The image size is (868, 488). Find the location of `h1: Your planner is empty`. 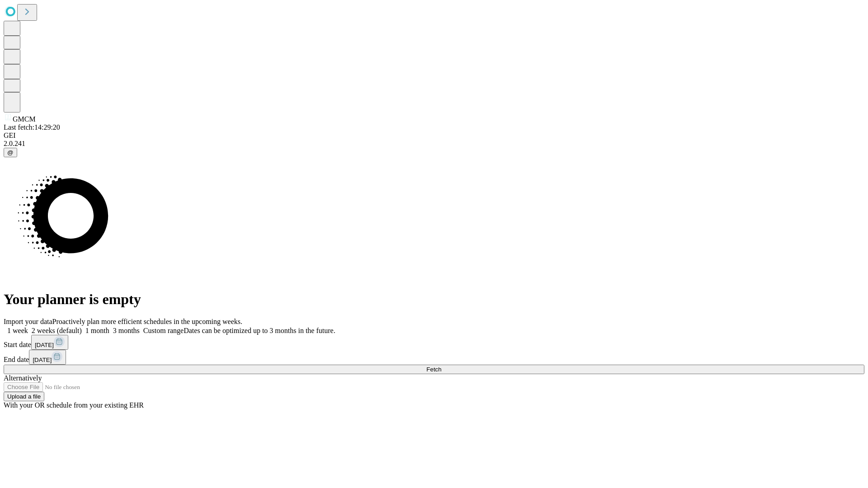

h1: Your planner is empty is located at coordinates (434, 299).